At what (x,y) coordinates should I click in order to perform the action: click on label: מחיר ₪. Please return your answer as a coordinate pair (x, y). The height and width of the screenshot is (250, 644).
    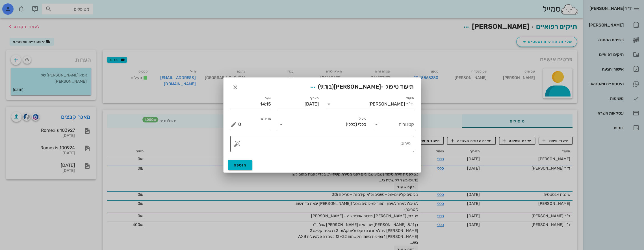
    Looking at the image, I should click on (265, 119).